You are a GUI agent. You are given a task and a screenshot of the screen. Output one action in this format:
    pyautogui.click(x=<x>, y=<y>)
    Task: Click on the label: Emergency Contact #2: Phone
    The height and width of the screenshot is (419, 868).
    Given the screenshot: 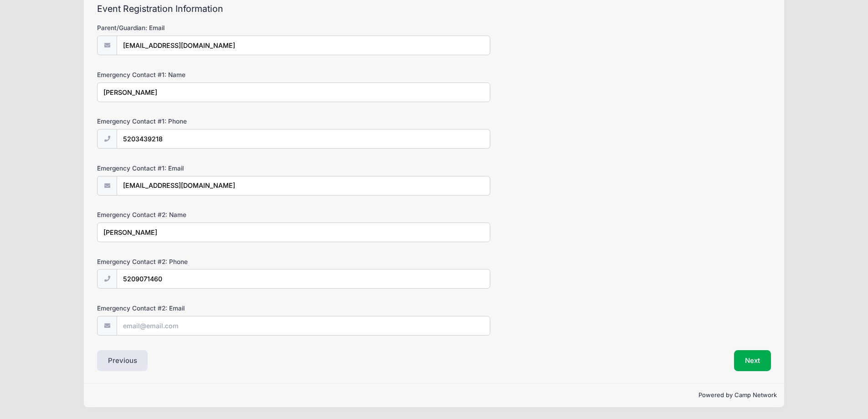 What is the action you would take?
    pyautogui.click(x=209, y=261)
    